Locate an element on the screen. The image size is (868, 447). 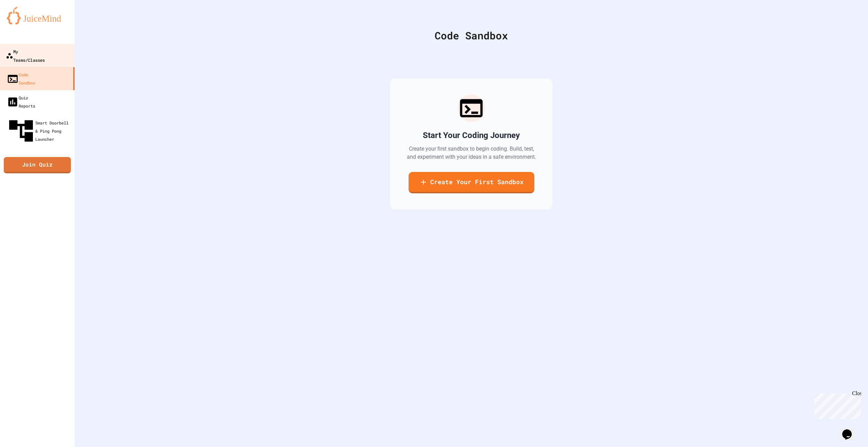
img: logo-orange.svg is located at coordinates (37, 16).